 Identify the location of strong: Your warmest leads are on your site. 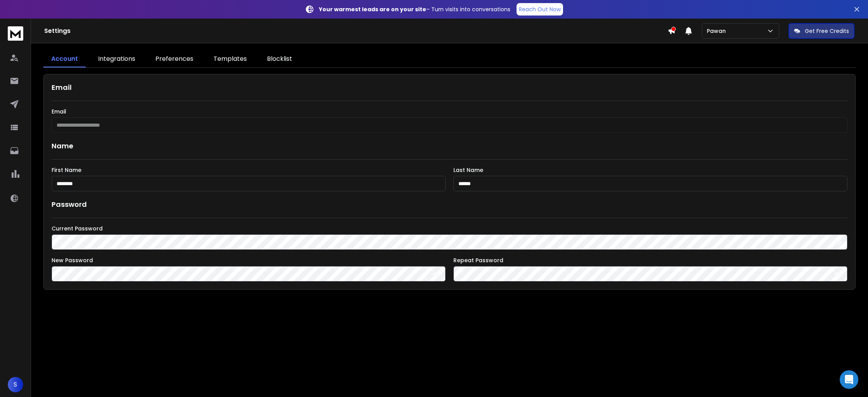
(372, 9).